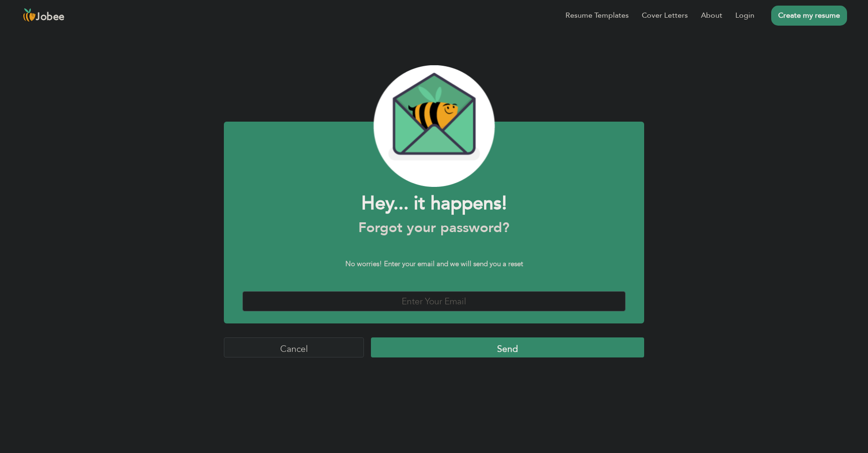  What do you see at coordinates (294, 347) in the screenshot?
I see `input: Cancel` at bounding box center [294, 347].